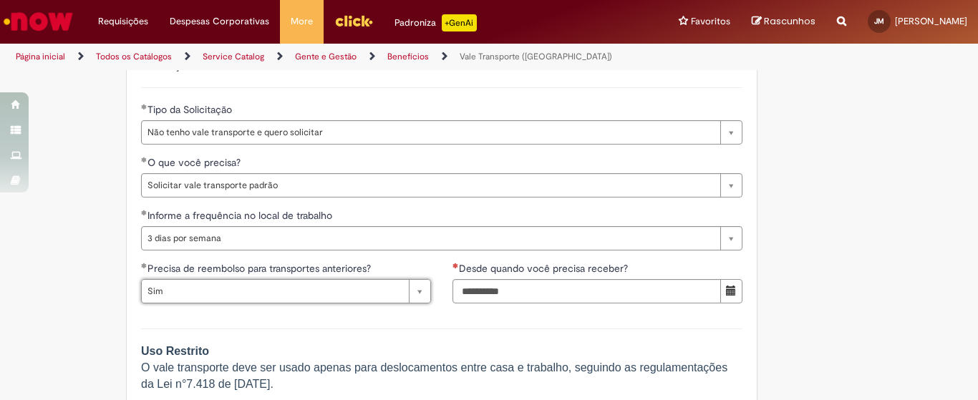 The width and height of the screenshot is (978, 400). I want to click on a: Rascunhos, so click(783, 21).